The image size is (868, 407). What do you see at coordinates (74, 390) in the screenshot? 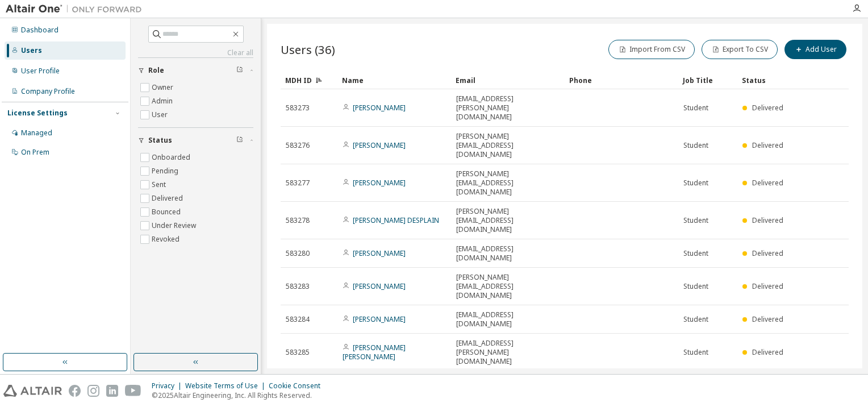
I see `img: facebook.svg` at bounding box center [74, 390].